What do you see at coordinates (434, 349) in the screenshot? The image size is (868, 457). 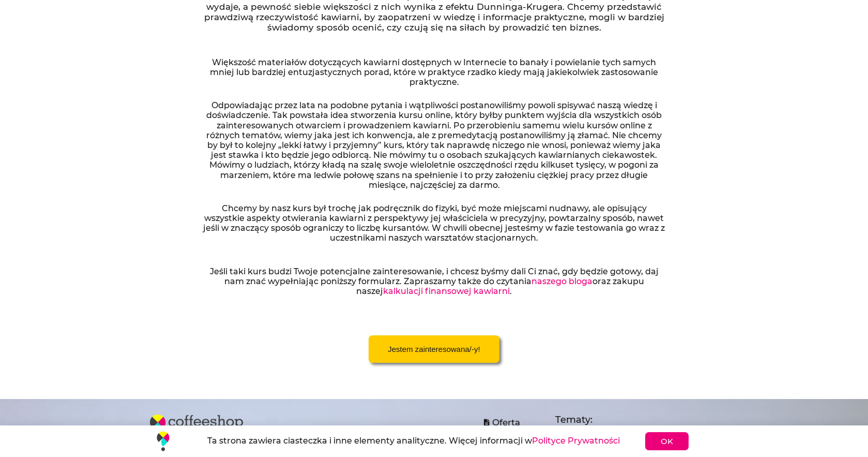 I see `span: Jestem zainteresowana/-y!` at bounding box center [434, 349].